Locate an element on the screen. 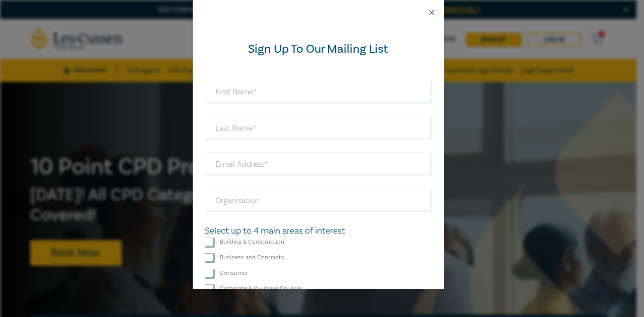 This screenshot has width=644, height=317. input: First Name* is located at coordinates (318, 92).